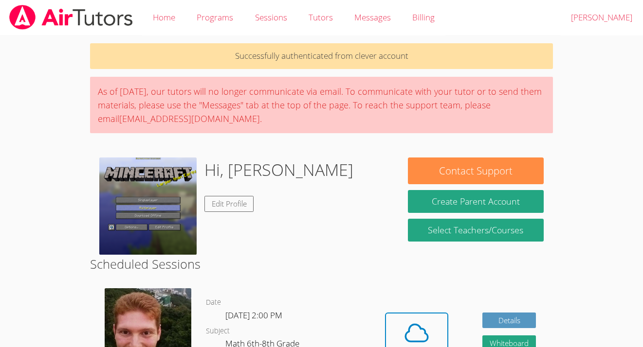 Image resolution: width=643 pixels, height=347 pixels. What do you see at coordinates (475, 230) in the screenshot?
I see `a: Select Teachers/Courses` at bounding box center [475, 230].